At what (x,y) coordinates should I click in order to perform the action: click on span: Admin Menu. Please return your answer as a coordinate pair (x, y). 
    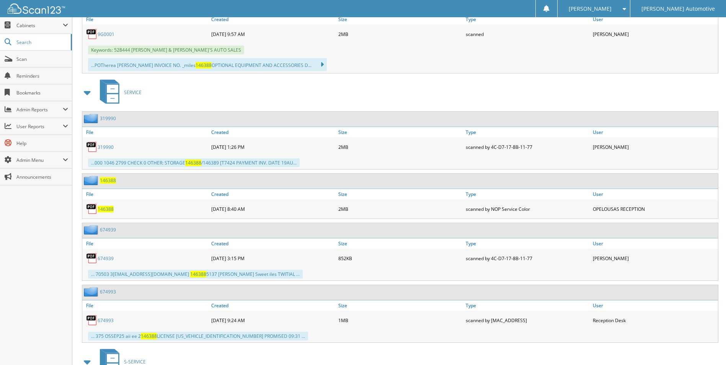
    Looking at the image, I should click on (39, 160).